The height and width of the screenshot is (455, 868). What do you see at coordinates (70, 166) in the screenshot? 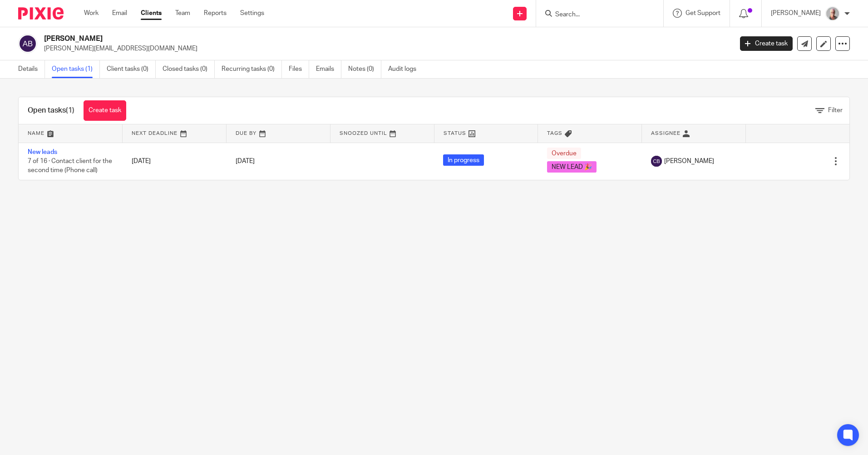
I see `span: 7 of 16 · Contact client for the second time (Phone call)` at bounding box center [70, 166].